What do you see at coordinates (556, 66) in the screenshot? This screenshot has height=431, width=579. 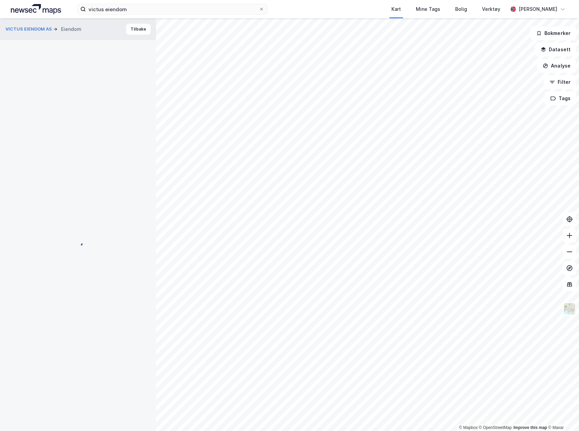 I see `button: Analyse` at bounding box center [556, 66].